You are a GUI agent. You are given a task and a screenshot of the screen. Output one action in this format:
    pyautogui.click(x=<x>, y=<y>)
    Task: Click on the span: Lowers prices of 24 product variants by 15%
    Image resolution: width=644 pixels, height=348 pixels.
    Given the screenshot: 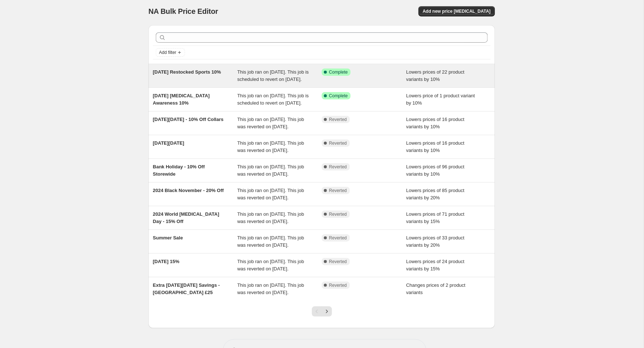 What is the action you would take?
    pyautogui.click(x=436, y=265)
    